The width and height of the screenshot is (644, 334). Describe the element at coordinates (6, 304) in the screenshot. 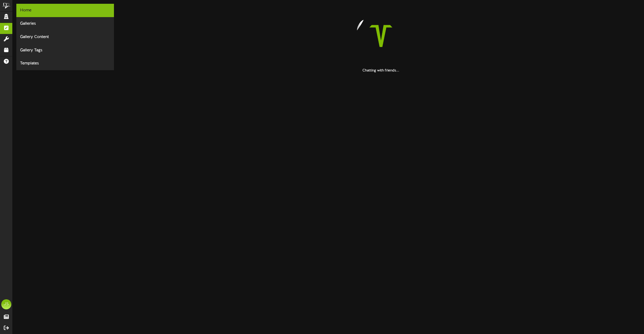

I see `div: JS` at that location.